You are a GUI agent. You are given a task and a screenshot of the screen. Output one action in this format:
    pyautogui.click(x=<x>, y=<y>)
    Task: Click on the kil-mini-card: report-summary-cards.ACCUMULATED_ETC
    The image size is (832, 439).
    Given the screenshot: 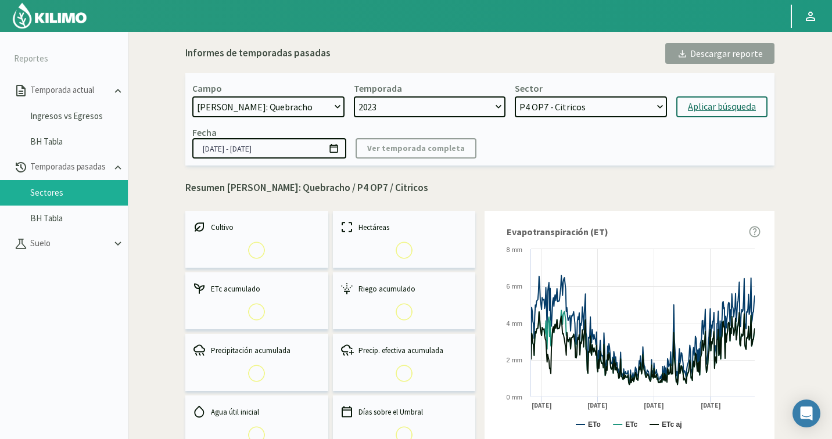 What is the action you would take?
    pyautogui.click(x=257, y=301)
    